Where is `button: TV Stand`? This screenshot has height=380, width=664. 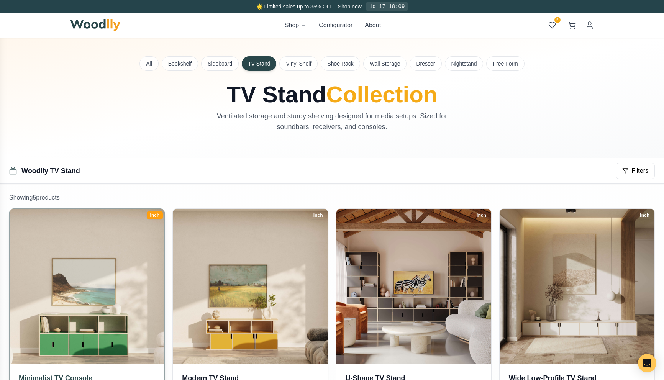
button: TV Stand is located at coordinates (259, 64).